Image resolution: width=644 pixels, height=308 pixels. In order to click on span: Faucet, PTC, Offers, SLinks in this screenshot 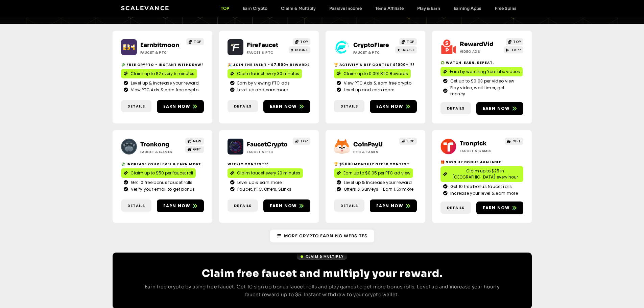, I will do `click(264, 189)`.